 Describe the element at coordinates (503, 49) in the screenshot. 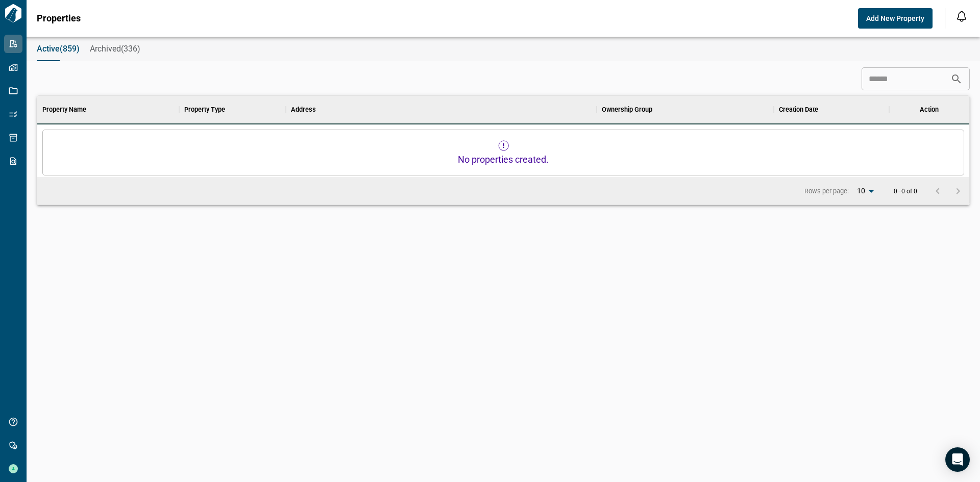

I see `div: base tabs` at that location.